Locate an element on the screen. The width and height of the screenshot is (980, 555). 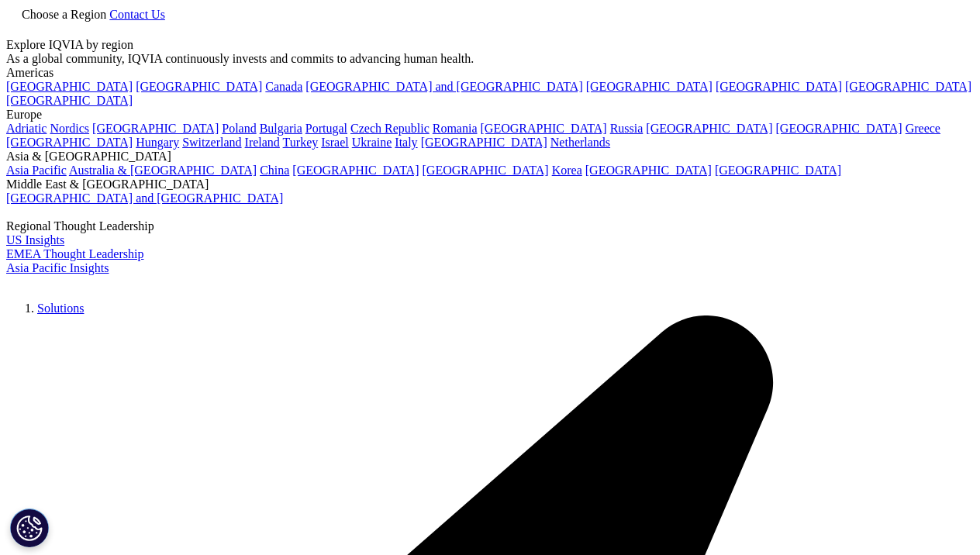
a: Russia is located at coordinates (627, 128).